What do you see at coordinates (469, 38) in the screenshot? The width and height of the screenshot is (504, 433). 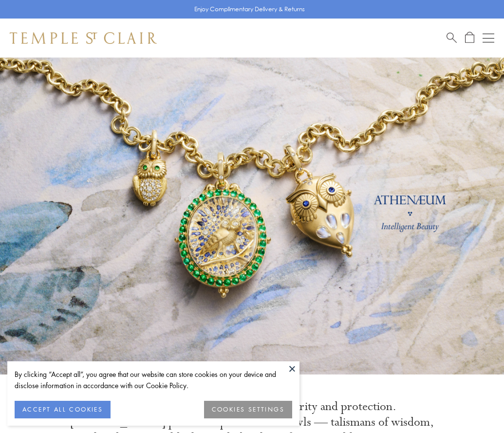 I see `a: Open Shopping Bag` at bounding box center [469, 38].